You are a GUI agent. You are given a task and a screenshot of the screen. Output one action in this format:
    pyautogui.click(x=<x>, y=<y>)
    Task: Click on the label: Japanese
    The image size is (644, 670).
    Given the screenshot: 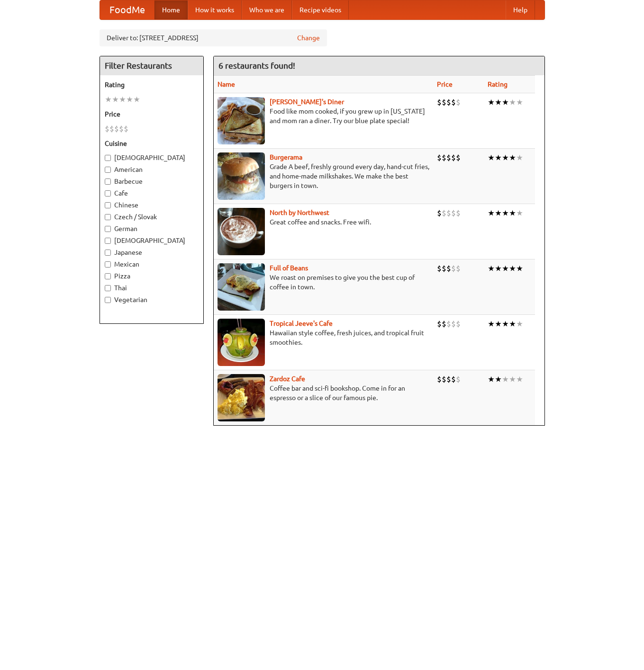 What is the action you would take?
    pyautogui.click(x=151, y=252)
    